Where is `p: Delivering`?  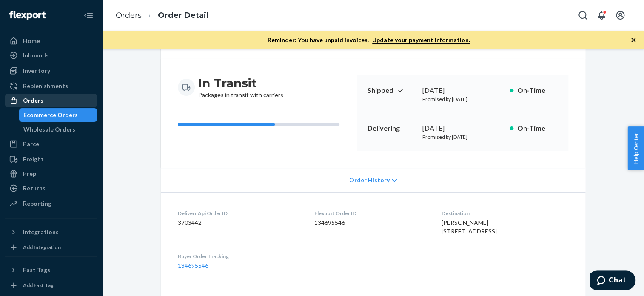 p: Delivering is located at coordinates (392, 128).